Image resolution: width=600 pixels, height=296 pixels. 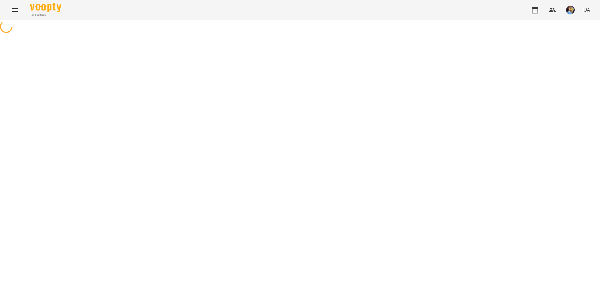 I want to click on span: UA, so click(x=587, y=10).